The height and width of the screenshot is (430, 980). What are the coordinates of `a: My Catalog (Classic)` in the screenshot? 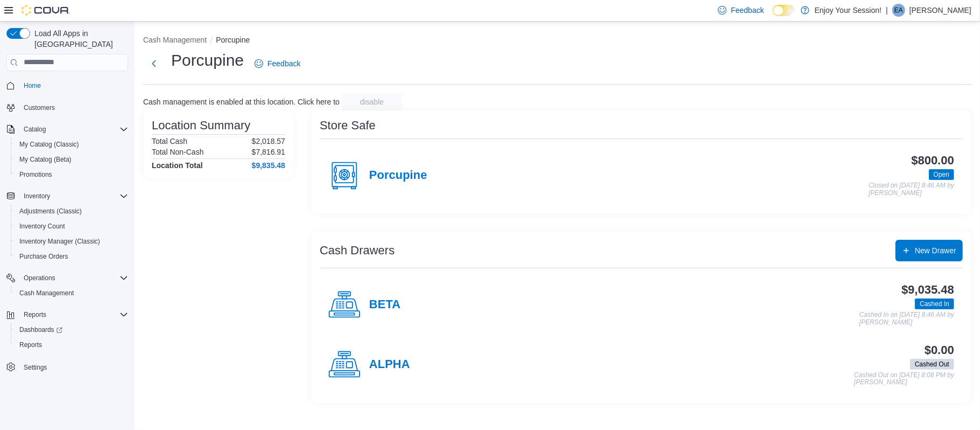 It's located at (49, 144).